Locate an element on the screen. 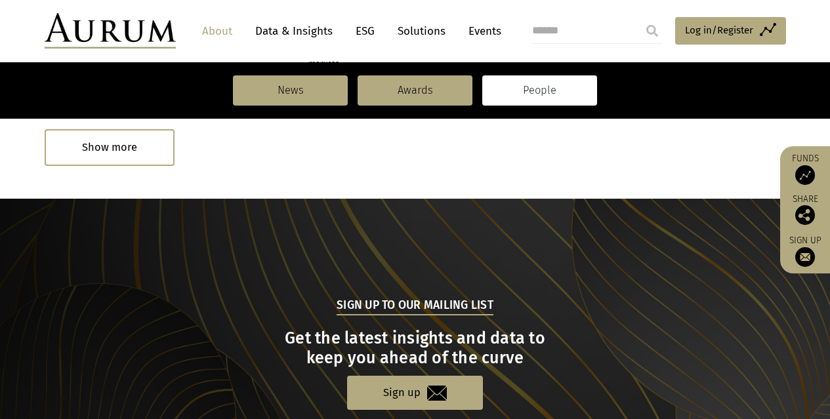  div: Share is located at coordinates (805, 210).